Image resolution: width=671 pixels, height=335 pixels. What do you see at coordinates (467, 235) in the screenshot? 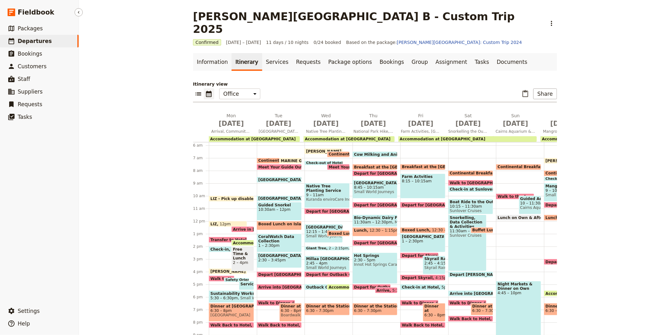
I see `span: Sunlover Cruises` at bounding box center [467, 235].